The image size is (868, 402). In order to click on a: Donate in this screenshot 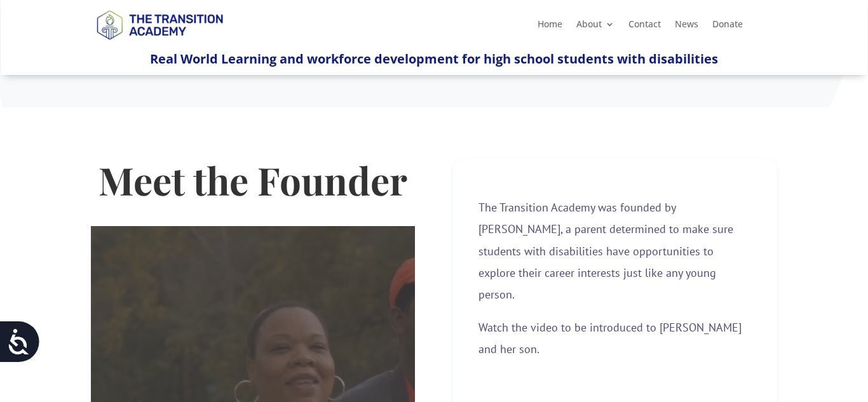, I will do `click(727, 27)`.